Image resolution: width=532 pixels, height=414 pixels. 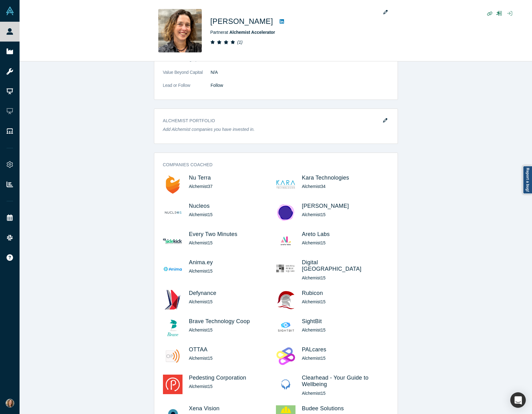 What do you see at coordinates (252, 32) in the screenshot?
I see `span: Alchemist Accelerator` at bounding box center [252, 32].